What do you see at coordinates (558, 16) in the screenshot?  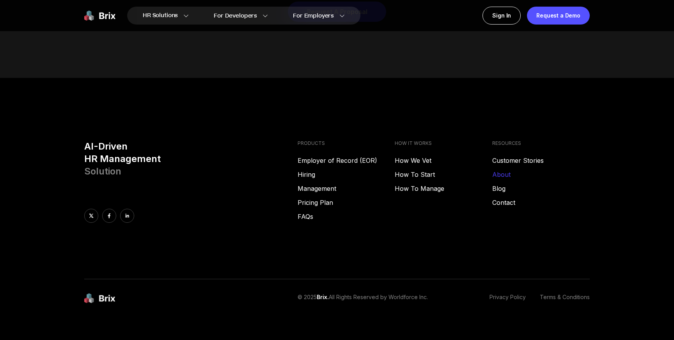 I see `a: Request a Demo` at bounding box center [558, 16].